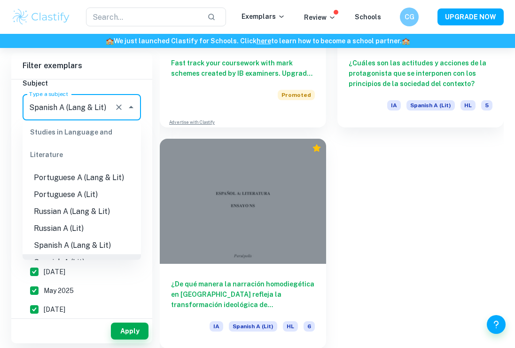 The height and width of the screenshot is (348, 515). What do you see at coordinates (82, 229) in the screenshot?
I see `li: Russian A (Lit)` at bounding box center [82, 229].